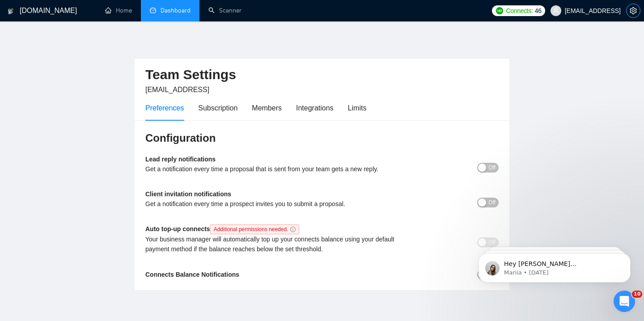  I want to click on b: Auto top-up connects, so click(224, 229).